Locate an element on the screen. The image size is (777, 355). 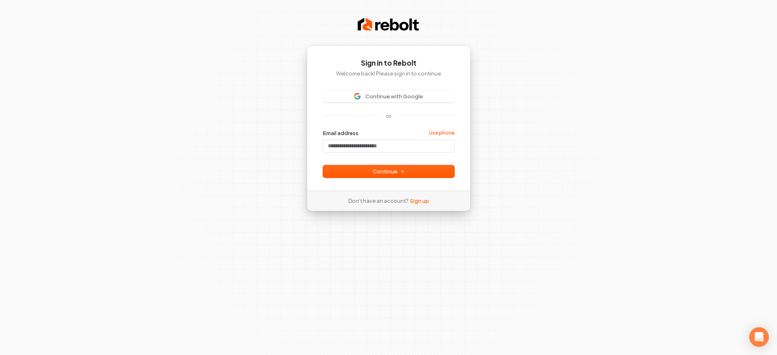
h1: Sign in to Rebolt is located at coordinates (389, 63).